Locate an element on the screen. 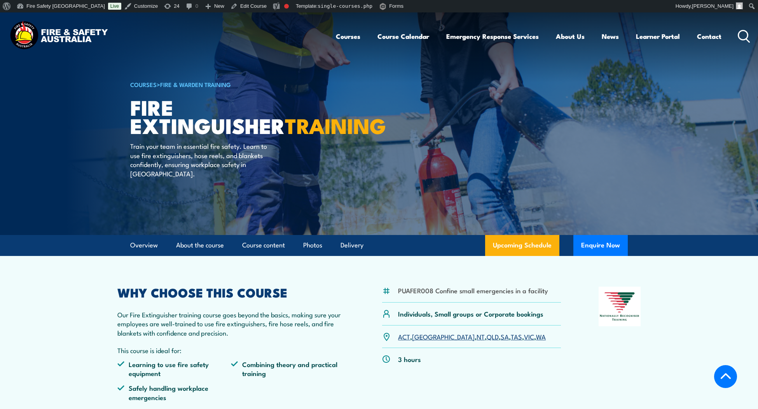 This screenshot has width=758, height=409. a: Emergency Response Services is located at coordinates (493, 36).